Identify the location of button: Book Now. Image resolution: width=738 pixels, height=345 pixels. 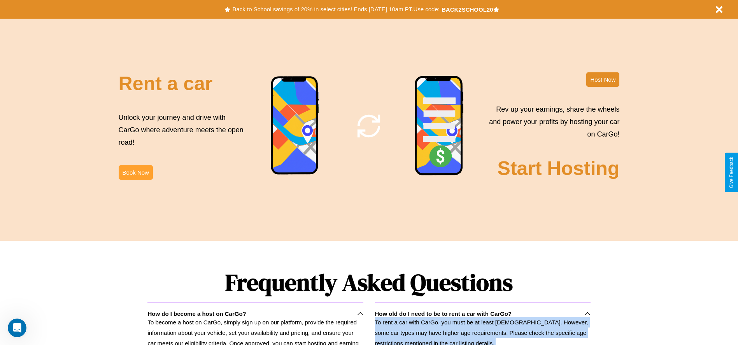
(136, 172).